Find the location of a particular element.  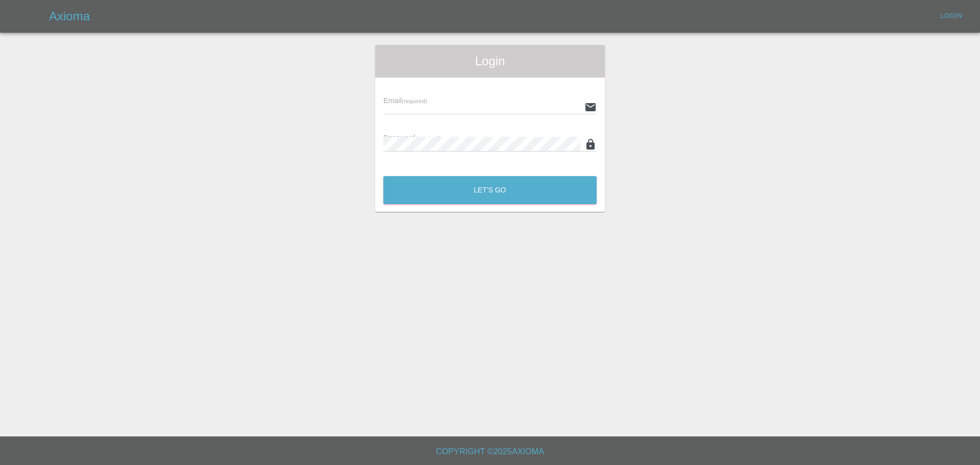

h5: Axioma is located at coordinates (70, 16).